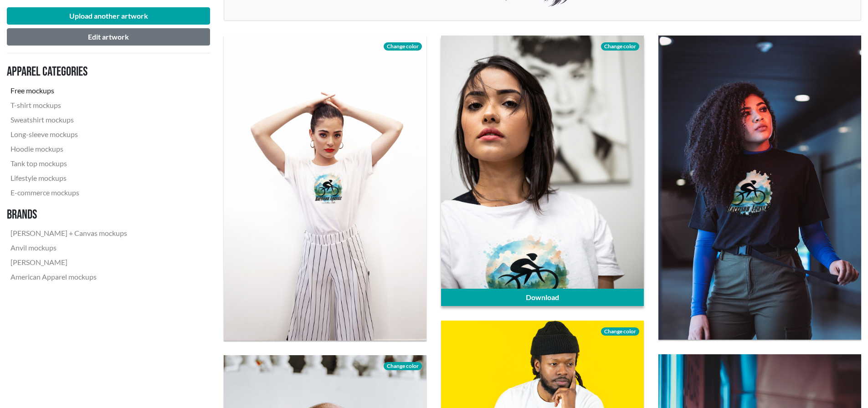 This screenshot has width=868, height=408. What do you see at coordinates (69, 120) in the screenshot?
I see `a: Sweatshirt mockups` at bounding box center [69, 120].